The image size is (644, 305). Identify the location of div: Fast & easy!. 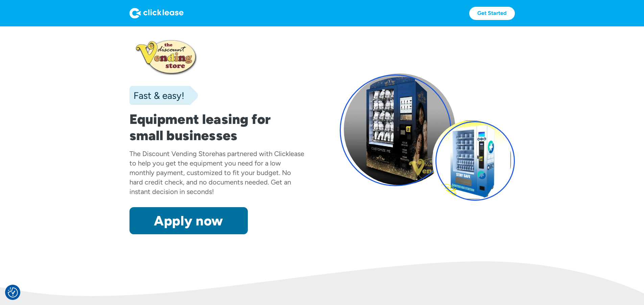
(157, 95).